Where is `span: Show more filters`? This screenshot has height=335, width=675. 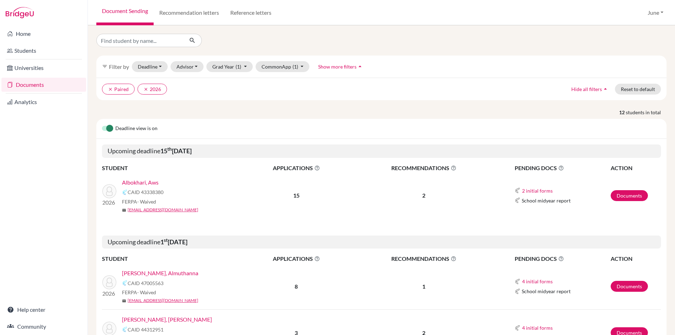
span: Show more filters is located at coordinates (337, 66).